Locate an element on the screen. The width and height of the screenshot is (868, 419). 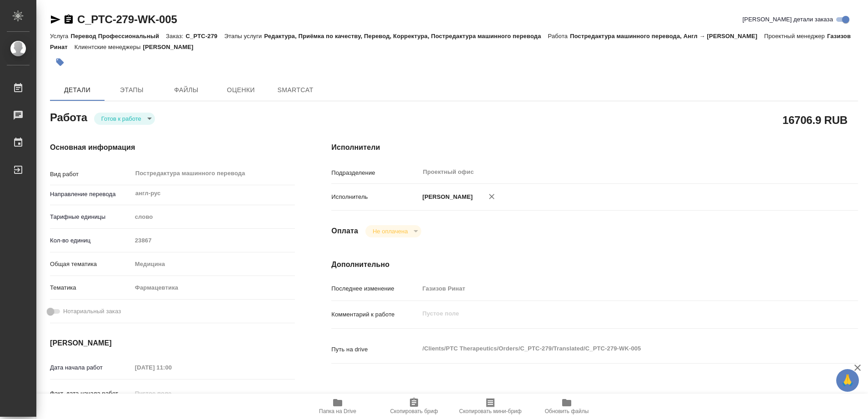
p: Редактура, Приёмка по качеству, Перевод, Корректура, Постредактура машинного перевода is located at coordinates (406, 36).